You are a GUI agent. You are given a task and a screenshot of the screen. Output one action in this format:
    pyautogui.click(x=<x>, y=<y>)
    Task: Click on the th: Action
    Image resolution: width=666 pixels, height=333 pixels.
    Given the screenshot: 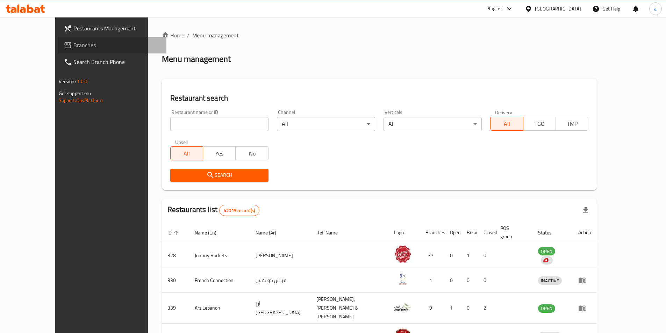 What is the action you would take?
    pyautogui.click(x=585, y=233)
    